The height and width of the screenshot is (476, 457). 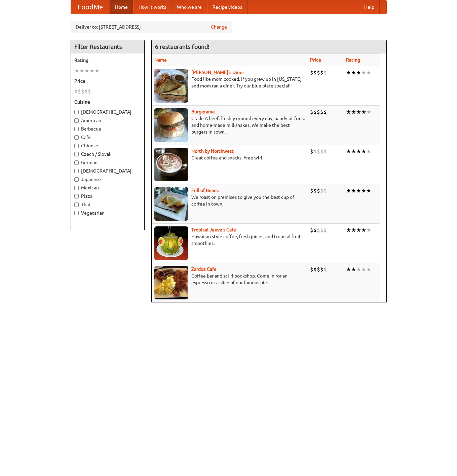 What do you see at coordinates (108, 81) in the screenshot?
I see `h5: Price` at bounding box center [108, 81].